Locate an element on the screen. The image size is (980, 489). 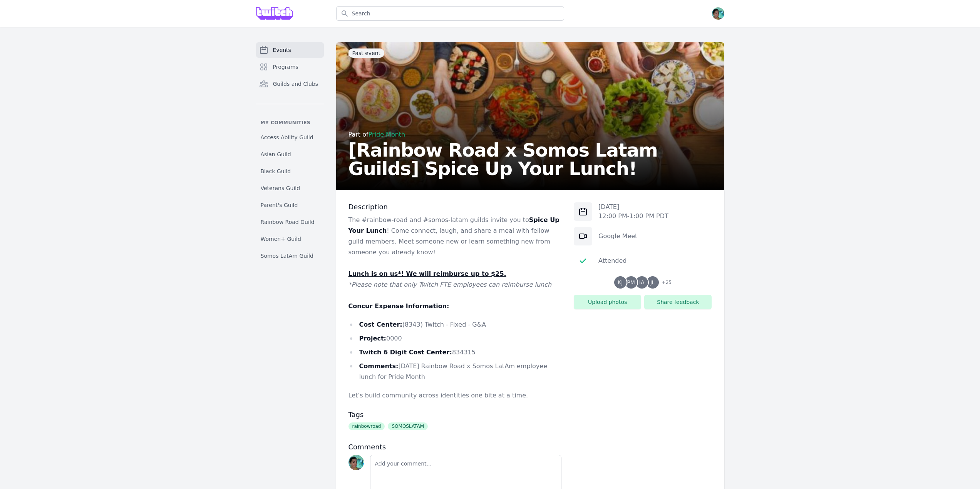
img: Grove is located at coordinates (274, 14).